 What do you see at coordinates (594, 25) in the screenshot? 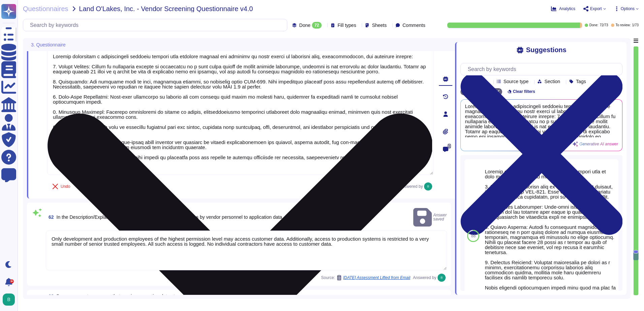
I see `span: Done:` at bounding box center [594, 25].